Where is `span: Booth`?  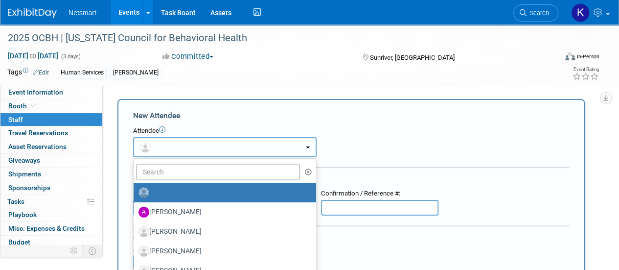 span: Booth is located at coordinates (23, 106).